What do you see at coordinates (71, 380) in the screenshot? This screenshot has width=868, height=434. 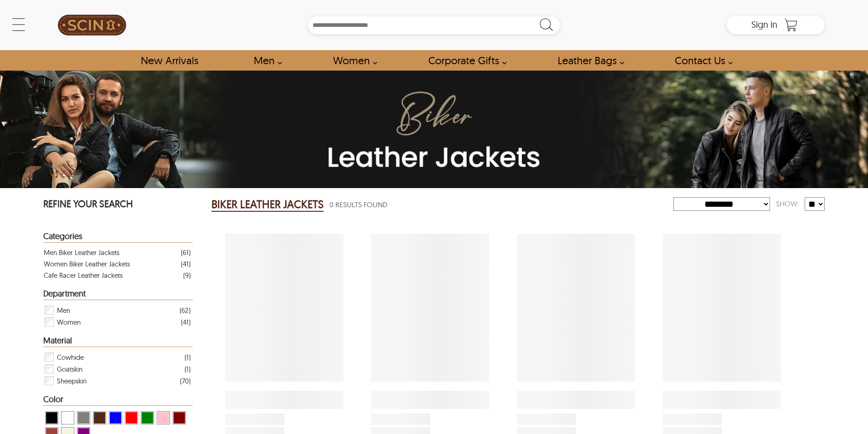 I see `span: Sheepskin` at bounding box center [71, 380].